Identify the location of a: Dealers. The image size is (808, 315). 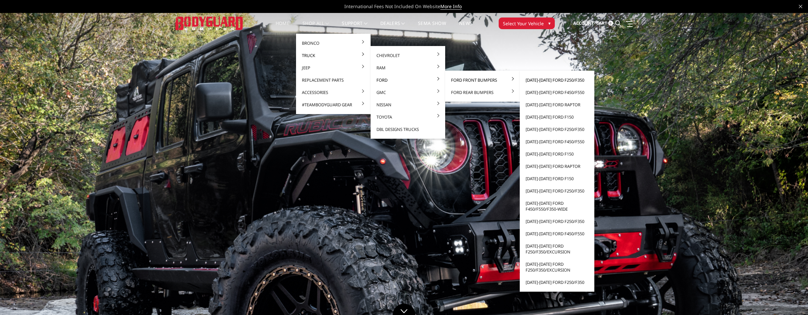
(392, 27).